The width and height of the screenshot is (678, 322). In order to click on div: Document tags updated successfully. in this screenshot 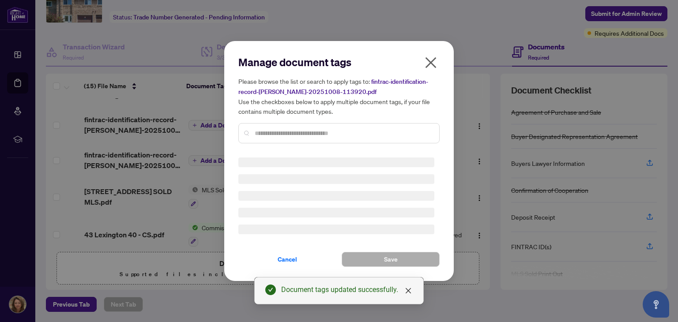, I will do `click(347, 290)`.